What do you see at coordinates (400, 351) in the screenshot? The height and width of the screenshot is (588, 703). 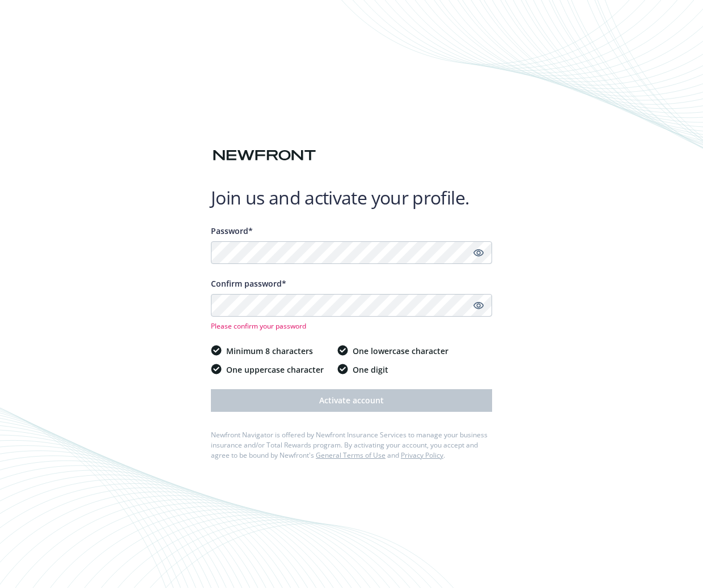 I see `span: One lowercase character` at bounding box center [400, 351].